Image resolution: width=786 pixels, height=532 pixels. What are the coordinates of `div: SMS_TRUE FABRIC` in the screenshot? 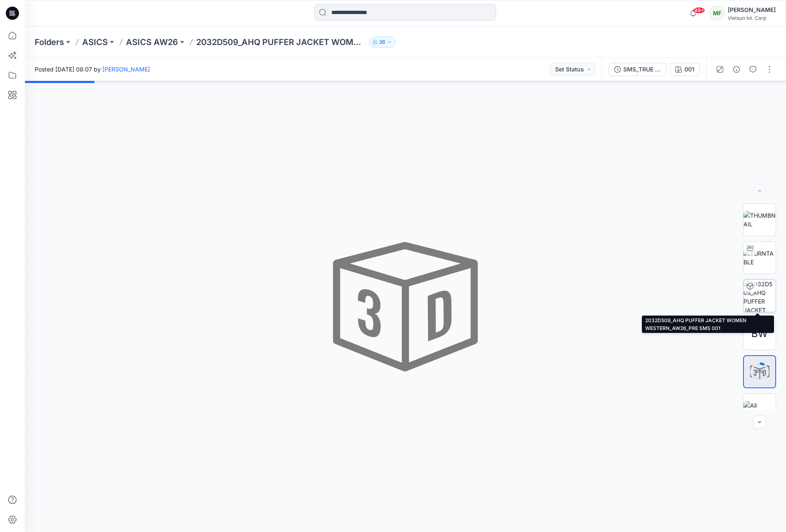 It's located at (642, 69).